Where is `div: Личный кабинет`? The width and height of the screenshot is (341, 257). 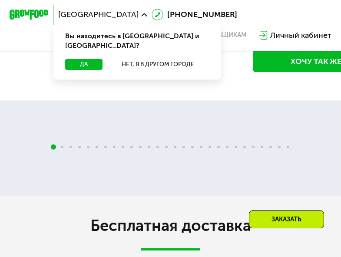
div: Личный кабинет is located at coordinates (300, 35).